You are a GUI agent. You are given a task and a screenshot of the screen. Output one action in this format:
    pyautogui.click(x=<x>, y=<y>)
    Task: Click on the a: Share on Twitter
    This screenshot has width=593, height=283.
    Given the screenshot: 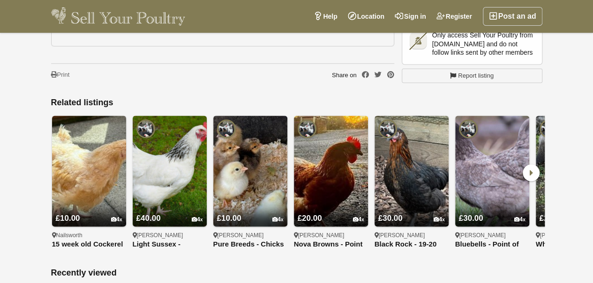 What is the action you would take?
    pyautogui.click(x=378, y=75)
    